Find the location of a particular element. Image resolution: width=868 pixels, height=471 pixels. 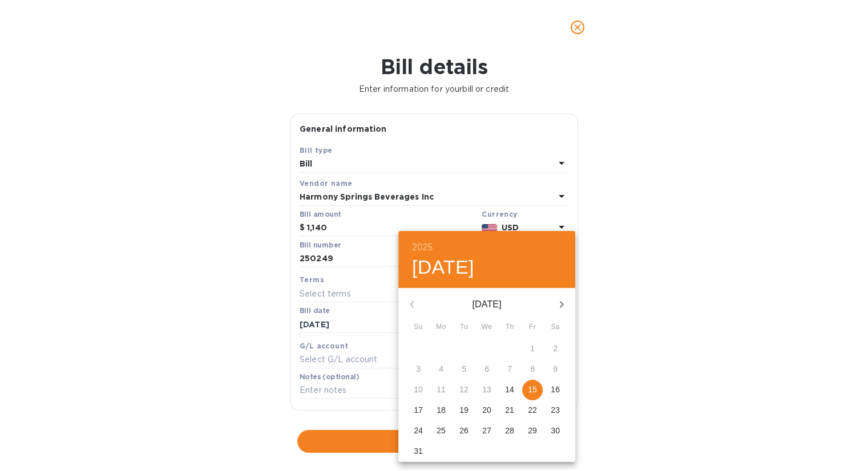

h6: 2025 is located at coordinates (423, 248).